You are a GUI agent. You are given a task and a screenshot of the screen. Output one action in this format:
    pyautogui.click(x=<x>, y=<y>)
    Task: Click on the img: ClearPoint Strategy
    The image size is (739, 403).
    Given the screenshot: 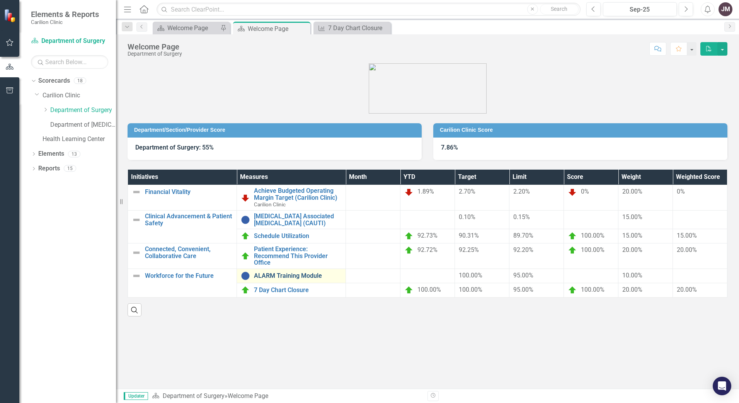 What is the action you would take?
    pyautogui.click(x=10, y=15)
    